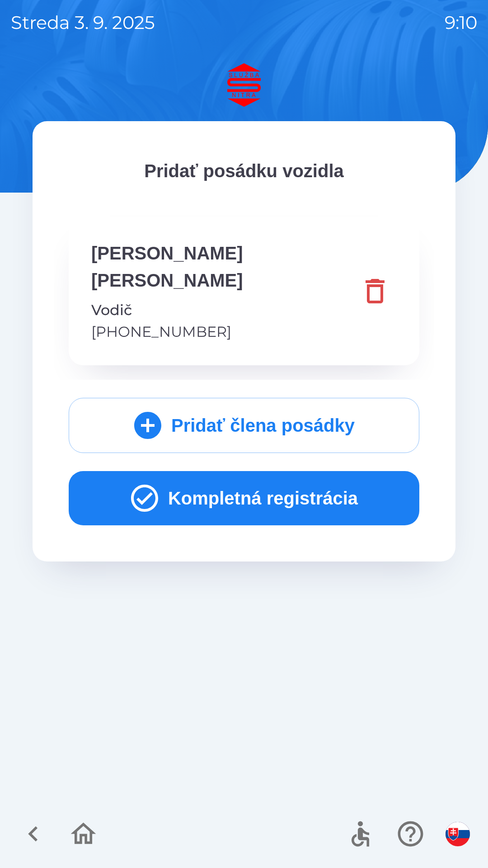 Image resolution: width=488 pixels, height=868 pixels. What do you see at coordinates (461, 23) in the screenshot?
I see `p: 9:10` at bounding box center [461, 23].